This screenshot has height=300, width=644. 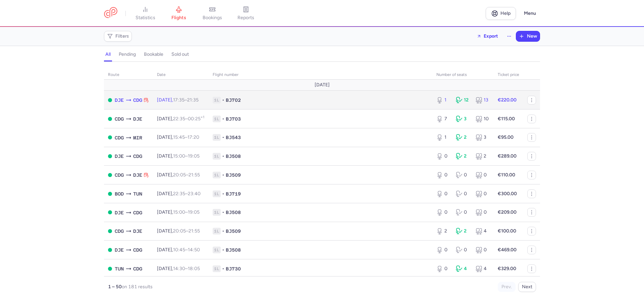 I want to click on th: date, so click(x=181, y=75).